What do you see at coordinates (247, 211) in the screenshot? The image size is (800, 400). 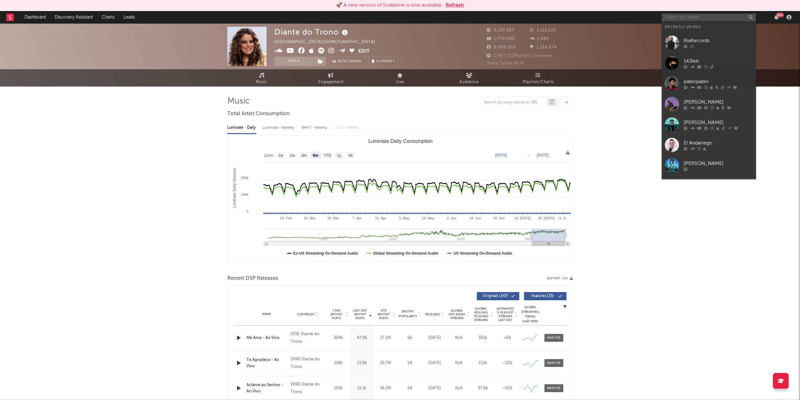 I see `text: 0` at bounding box center [247, 211].